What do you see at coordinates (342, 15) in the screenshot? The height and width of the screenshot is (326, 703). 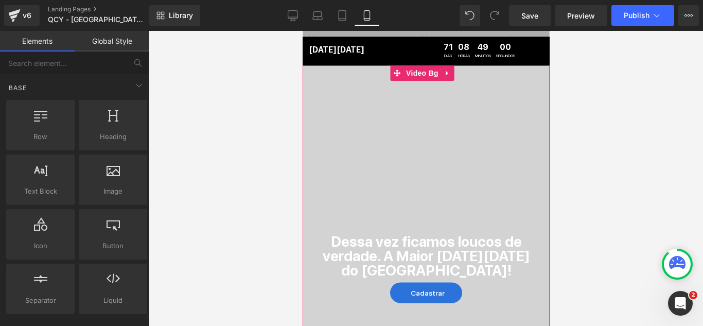 I see `a: Tablet` at bounding box center [342, 15].